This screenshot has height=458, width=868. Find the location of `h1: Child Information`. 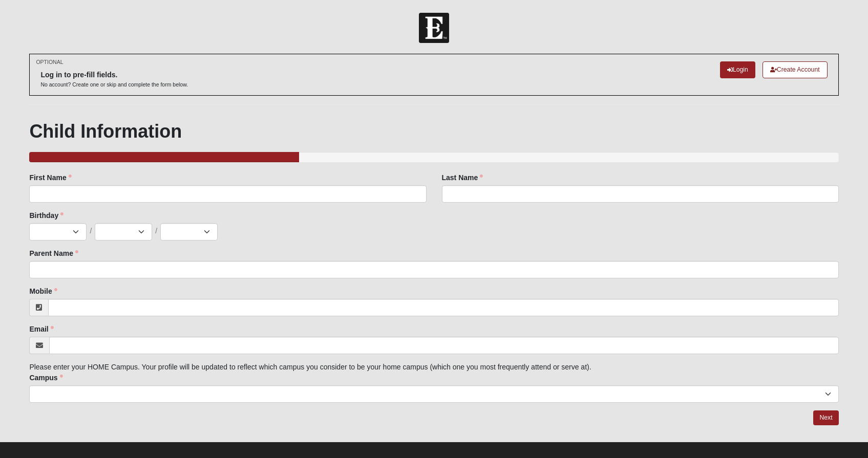

h1: Child Information is located at coordinates (434, 131).